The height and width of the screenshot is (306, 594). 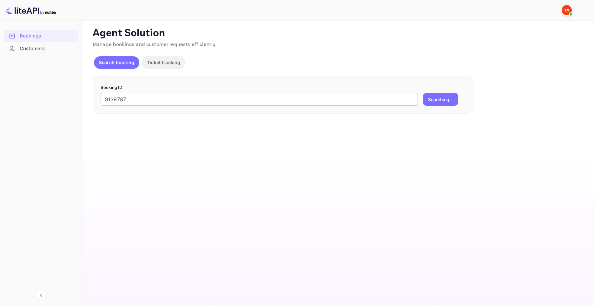 What do you see at coordinates (155, 44) in the screenshot?
I see `span: Manage bookings and customer requests efficiently.` at bounding box center [155, 44].